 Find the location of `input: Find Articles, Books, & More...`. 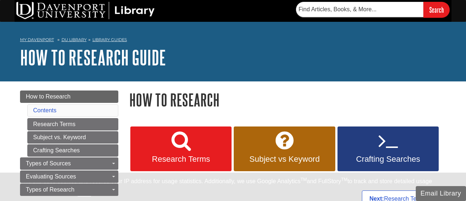

input: Find Articles, Books, & More... is located at coordinates (360, 9).